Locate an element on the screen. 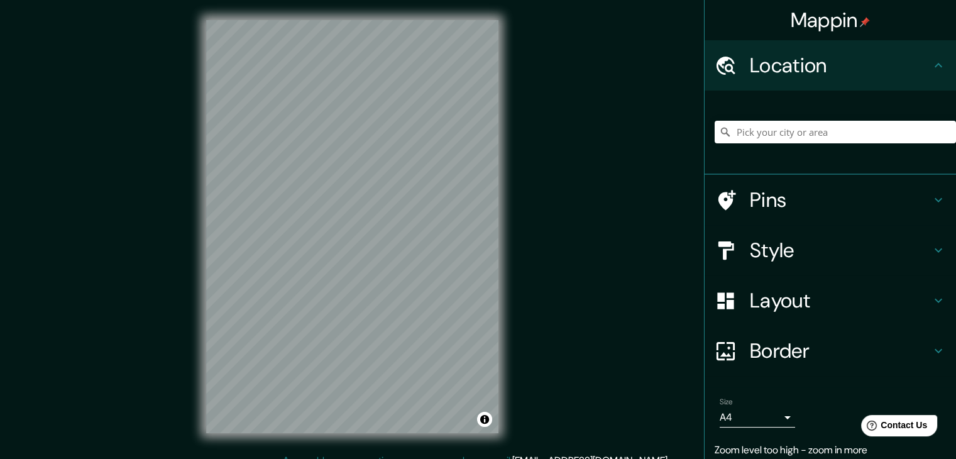 The width and height of the screenshot is (956, 459). h4: Mappin is located at coordinates (831, 20).